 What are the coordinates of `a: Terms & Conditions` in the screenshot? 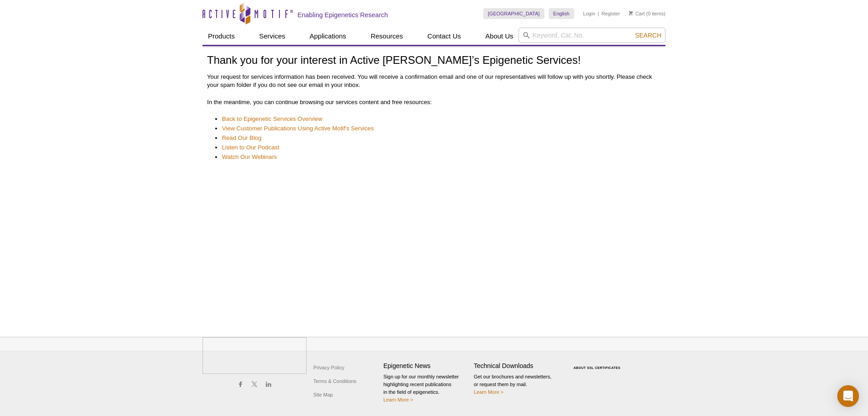 It's located at (335, 381).